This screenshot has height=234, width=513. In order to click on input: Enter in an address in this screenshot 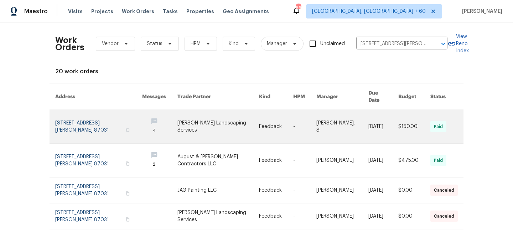, I will do `click(392, 44)`.